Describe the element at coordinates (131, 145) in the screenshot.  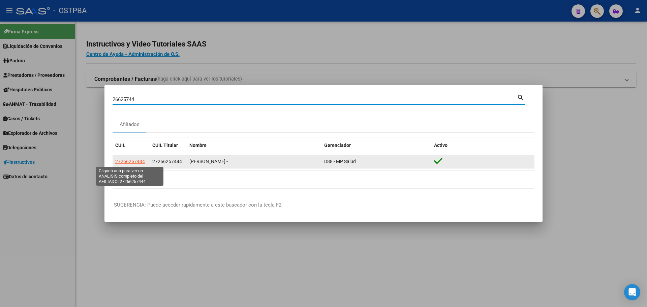
I see `datatable-header-cell: CUIL` at that location.